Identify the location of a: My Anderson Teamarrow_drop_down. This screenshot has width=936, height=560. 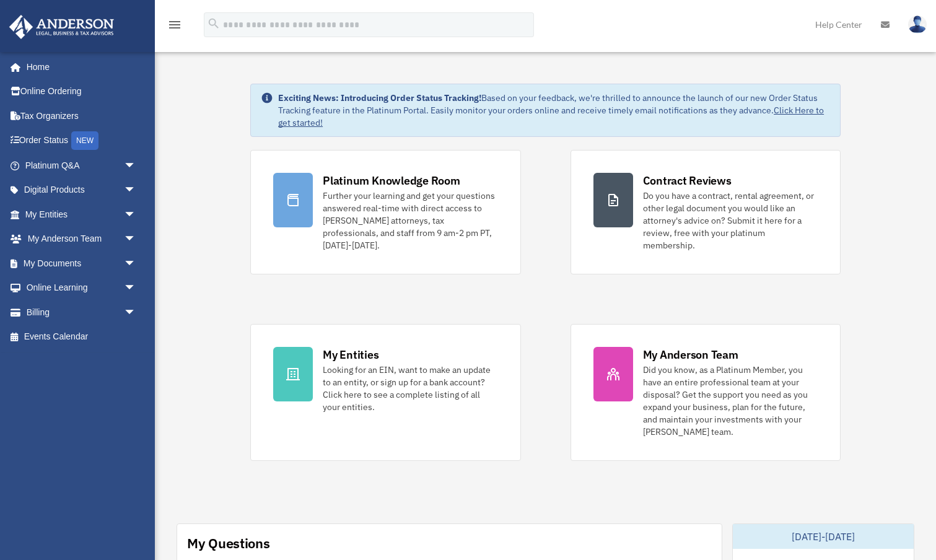
(82, 239).